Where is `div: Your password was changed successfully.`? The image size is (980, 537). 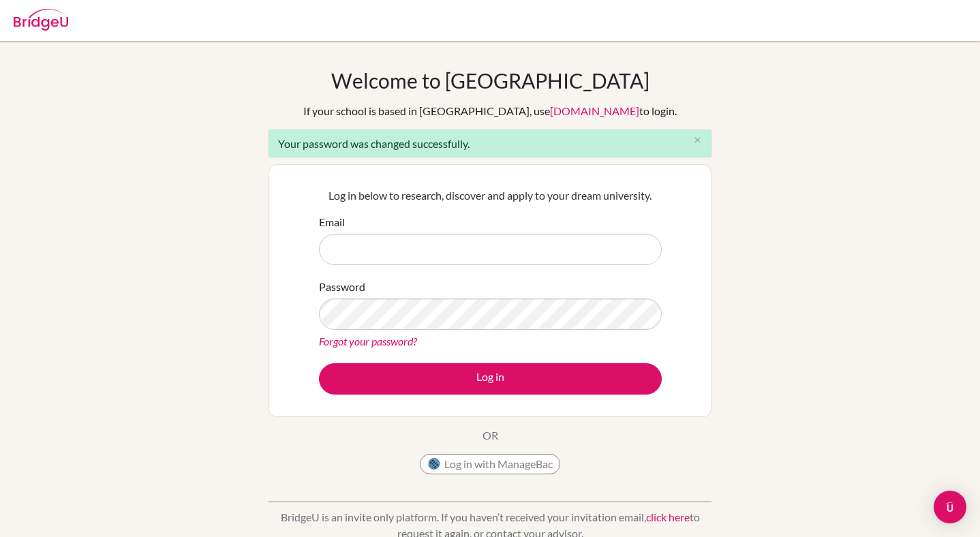
div: Your password was changed successfully. is located at coordinates (490, 143).